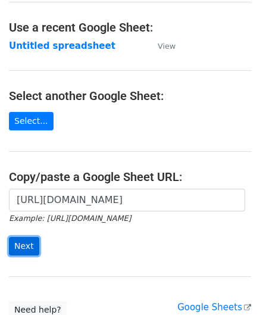 The image size is (260, 315). What do you see at coordinates (130, 27) in the screenshot?
I see `h4: Use a recent Google Sheet:` at bounding box center [130, 27].